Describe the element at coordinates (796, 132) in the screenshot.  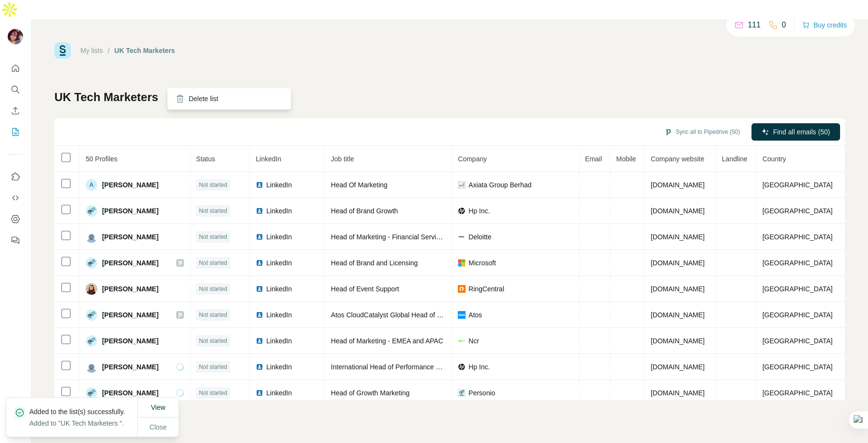
I see `button: Find all emails (50)` at that location.